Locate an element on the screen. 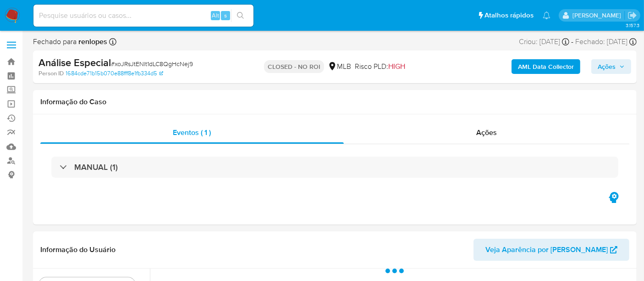 Image resolution: width=644 pixels, height=281 pixels. div: MLB is located at coordinates (339, 66).